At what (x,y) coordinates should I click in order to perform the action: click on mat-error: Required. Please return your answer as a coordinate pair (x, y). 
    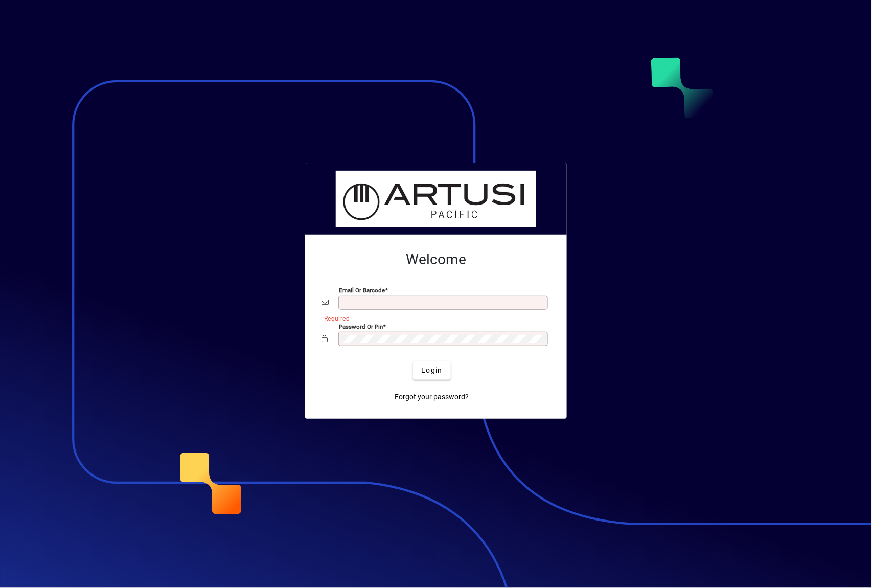
    Looking at the image, I should click on (433, 318).